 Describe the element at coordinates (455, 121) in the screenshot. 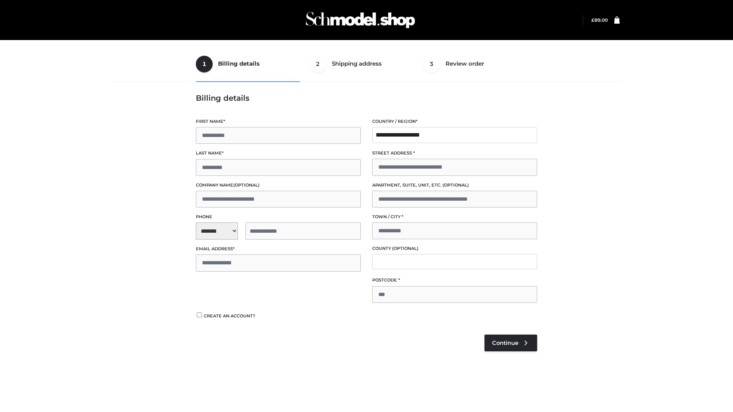

I see `label: Country / Region` at that location.